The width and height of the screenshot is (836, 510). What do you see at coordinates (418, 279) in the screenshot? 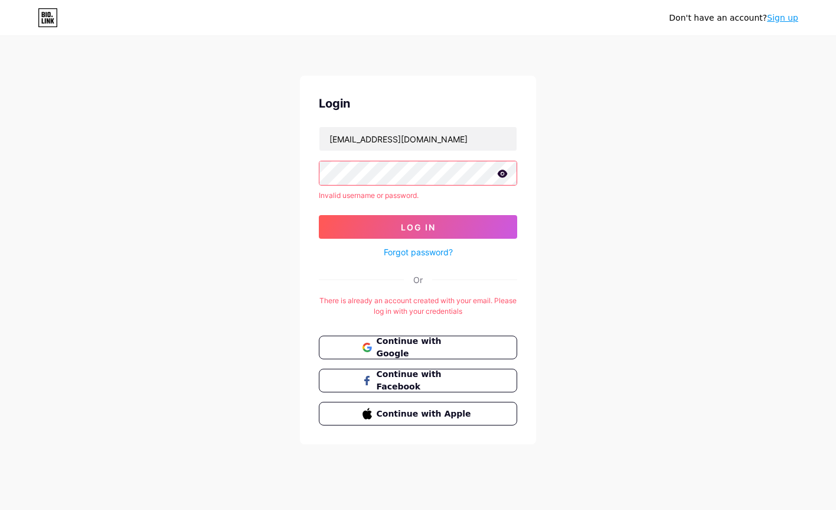
I see `div: Or` at bounding box center [418, 279].